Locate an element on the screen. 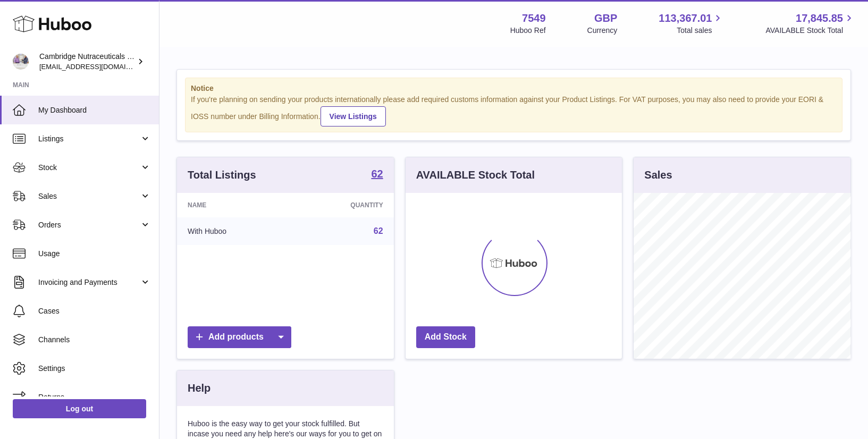 This screenshot has height=439, width=868. h3: AVAILABLE Stock Total is located at coordinates (475, 175).